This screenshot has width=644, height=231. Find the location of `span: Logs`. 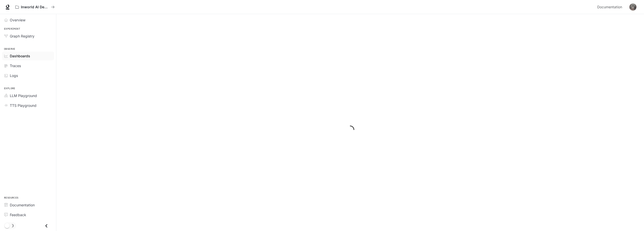

span: Logs is located at coordinates (14, 75).